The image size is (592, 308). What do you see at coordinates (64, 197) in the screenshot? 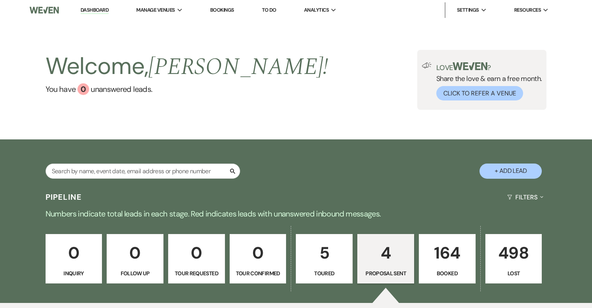
I see `h3: Pipeline` at bounding box center [64, 197].